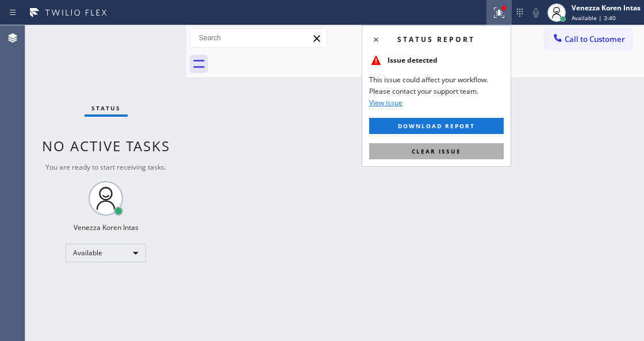  Describe the element at coordinates (588, 39) in the screenshot. I see `button: Call to Customer` at that location.